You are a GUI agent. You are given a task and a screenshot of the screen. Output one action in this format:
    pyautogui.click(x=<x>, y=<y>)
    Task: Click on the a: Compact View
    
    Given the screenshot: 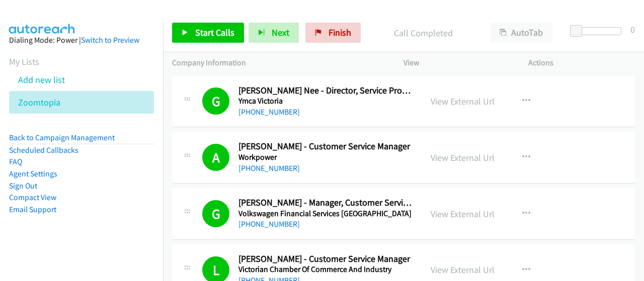 What is the action you would take?
    pyautogui.click(x=33, y=197)
    